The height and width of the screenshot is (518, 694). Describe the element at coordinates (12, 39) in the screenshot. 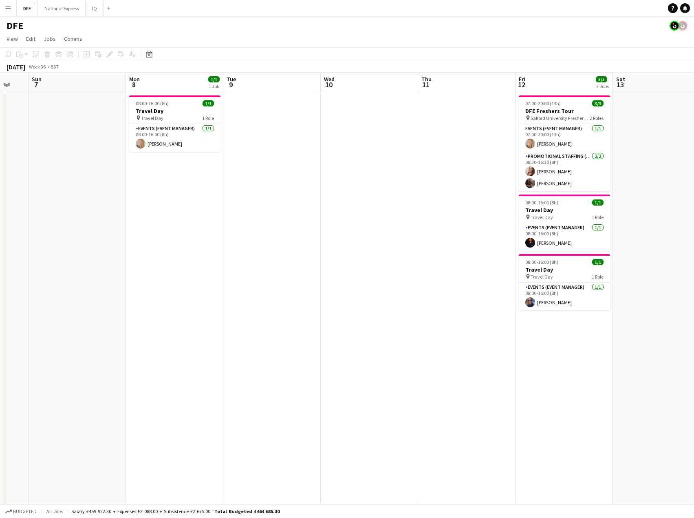

I see `span: View` at that location.